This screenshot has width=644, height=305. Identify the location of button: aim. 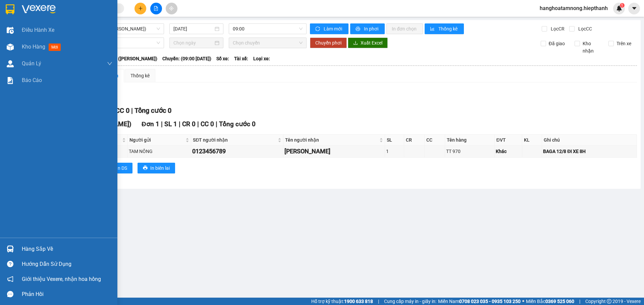
(171, 8).